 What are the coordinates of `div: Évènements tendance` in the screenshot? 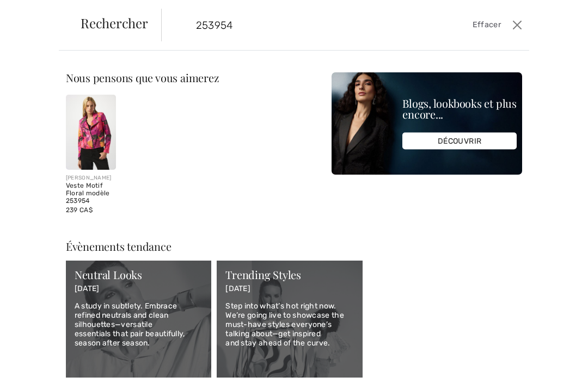 It's located at (214, 246).